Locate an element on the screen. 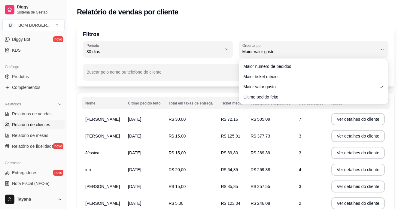  span: Relatórios is located at coordinates (13, 104).